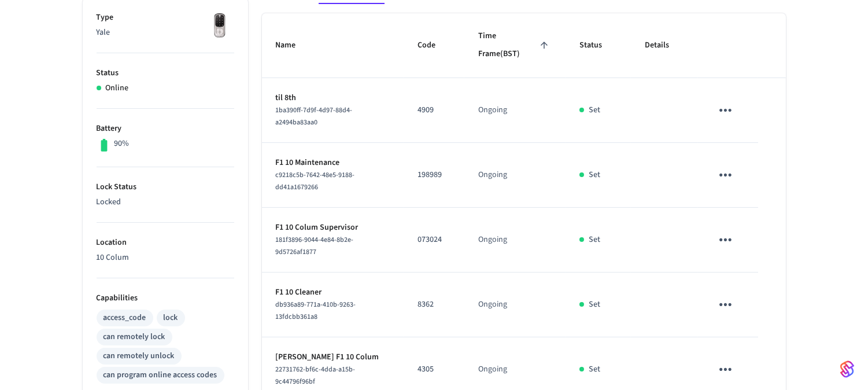  Describe the element at coordinates (117, 88) in the screenshot. I see `p: Online` at that location.